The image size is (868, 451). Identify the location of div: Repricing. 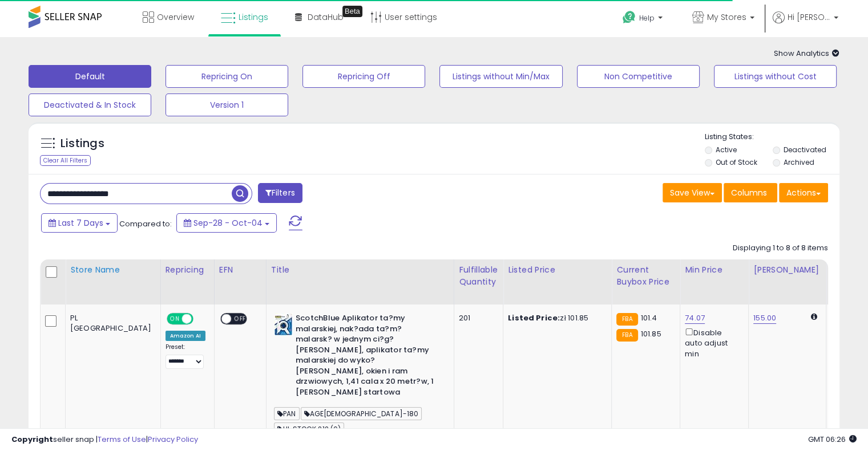
(187, 269).